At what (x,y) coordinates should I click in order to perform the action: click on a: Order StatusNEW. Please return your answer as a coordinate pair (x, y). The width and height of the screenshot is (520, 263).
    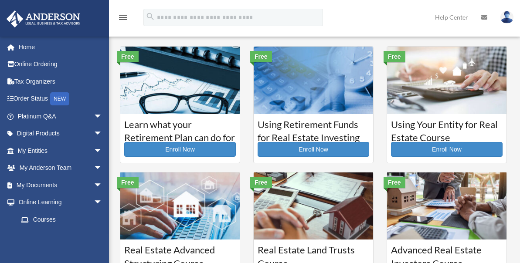
    Looking at the image, I should click on (61, 99).